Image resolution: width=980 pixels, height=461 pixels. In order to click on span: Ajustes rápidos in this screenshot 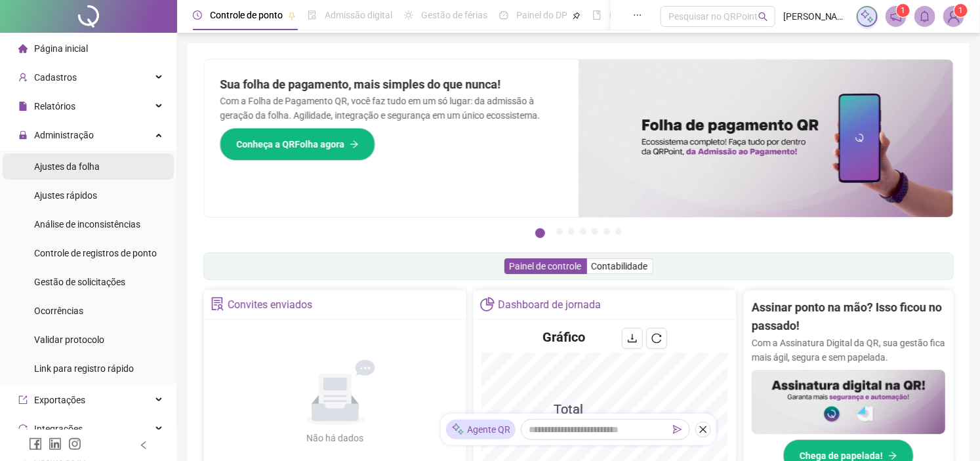, I will do `click(66, 195)`.